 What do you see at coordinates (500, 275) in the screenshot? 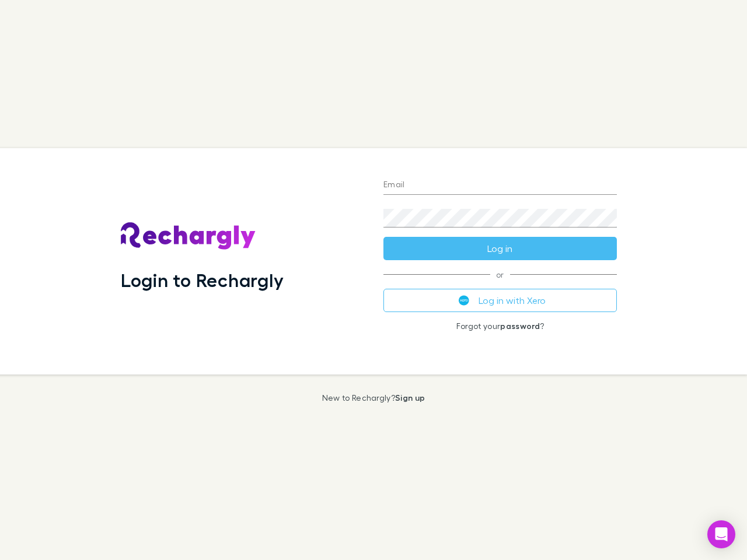
I see `span: or` at bounding box center [500, 275].